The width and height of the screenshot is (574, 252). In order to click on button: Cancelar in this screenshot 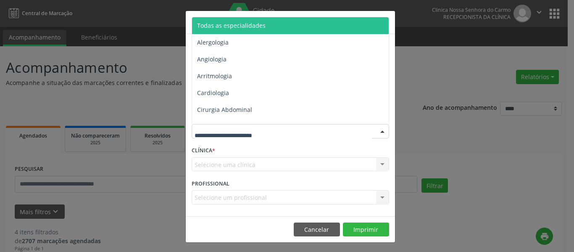, I will do `click(317, 229)`.